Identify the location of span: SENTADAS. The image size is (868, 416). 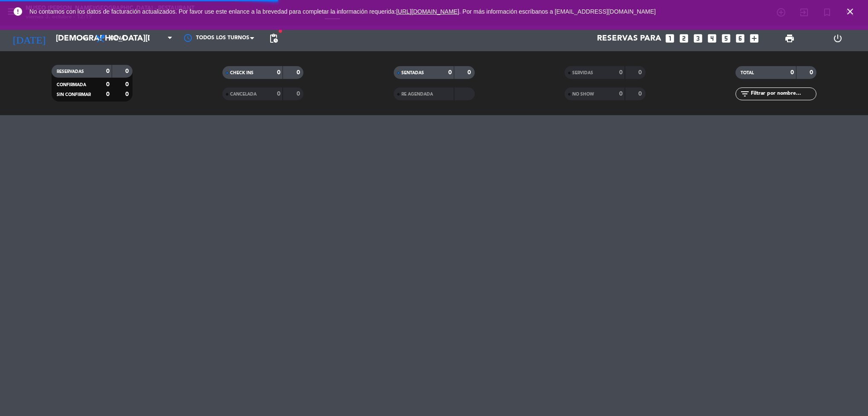
(413, 73).